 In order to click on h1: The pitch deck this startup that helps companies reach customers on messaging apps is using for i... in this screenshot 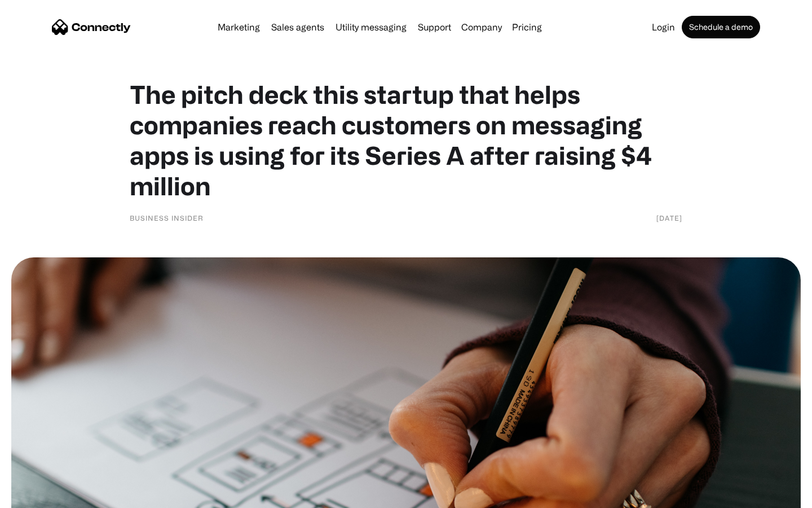, I will do `click(406, 140)`.